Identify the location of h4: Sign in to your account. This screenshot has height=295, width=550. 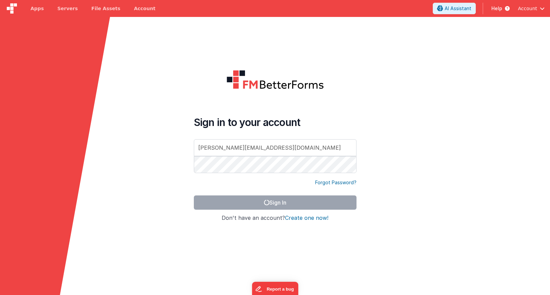
(275, 122).